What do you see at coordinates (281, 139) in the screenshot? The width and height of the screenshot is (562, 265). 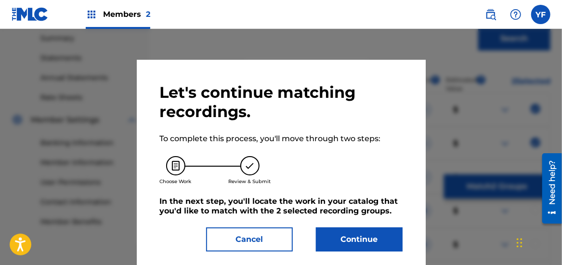 I see `p: To complete this process, you'll move through two steps:` at bounding box center [281, 139].